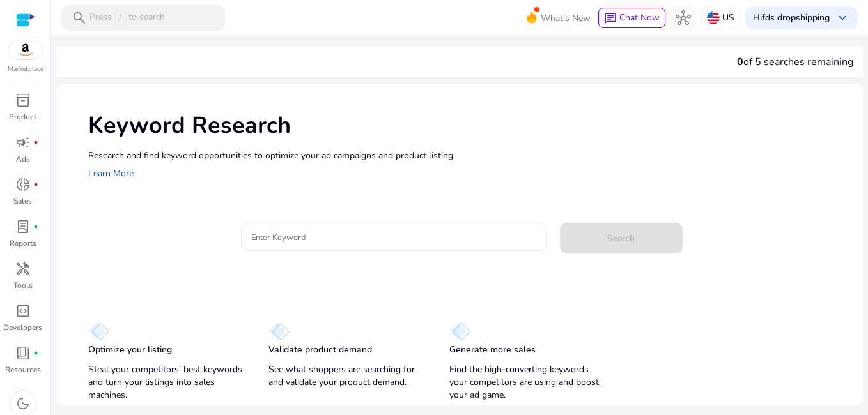 The image size is (868, 415). What do you see at coordinates (469, 155) in the screenshot?
I see `p: Research and find keyword opportunities to optimize your ad campaigns and product listing.` at bounding box center [469, 155].